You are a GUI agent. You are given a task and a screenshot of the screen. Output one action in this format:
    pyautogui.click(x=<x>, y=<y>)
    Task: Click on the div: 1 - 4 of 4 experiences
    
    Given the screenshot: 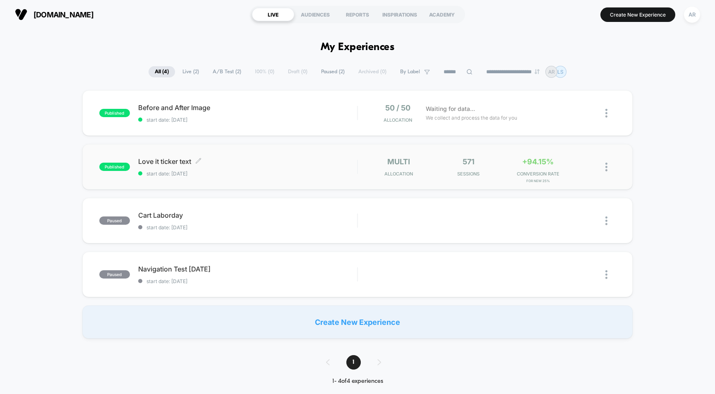 What is the action you would take?
    pyautogui.click(x=357, y=381)
    